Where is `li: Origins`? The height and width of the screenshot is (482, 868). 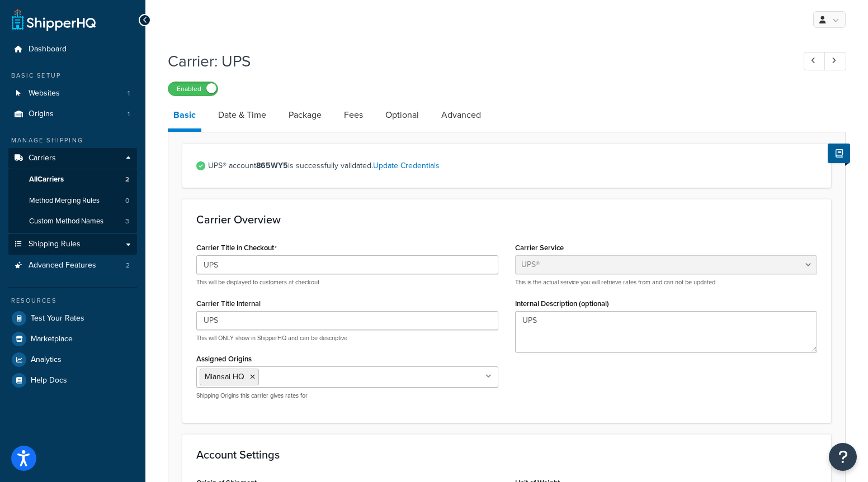
li: Origins is located at coordinates (73, 114).